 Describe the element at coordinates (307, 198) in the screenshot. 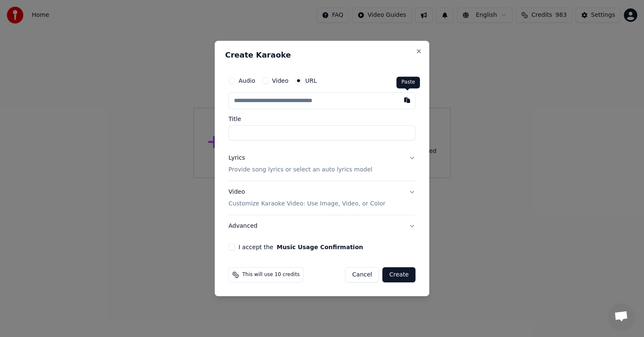

I see `div: Video` at that location.